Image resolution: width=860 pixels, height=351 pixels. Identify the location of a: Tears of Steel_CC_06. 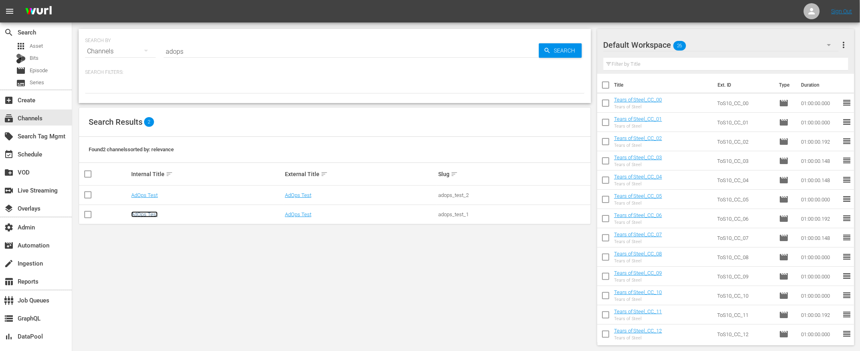
(639, 215).